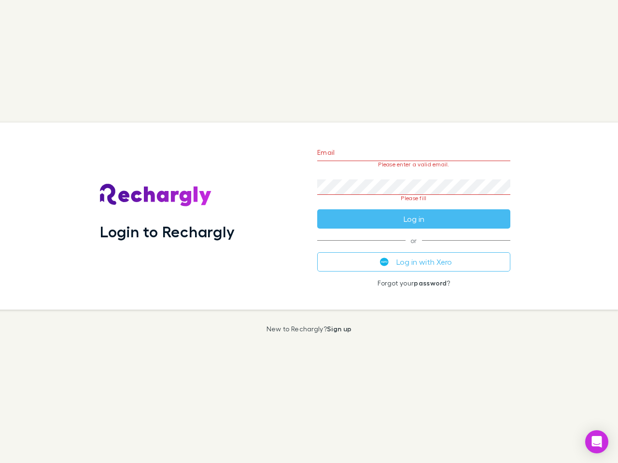 This screenshot has width=618, height=463. What do you see at coordinates (384, 262) in the screenshot?
I see `img: Xero's logo` at bounding box center [384, 262].